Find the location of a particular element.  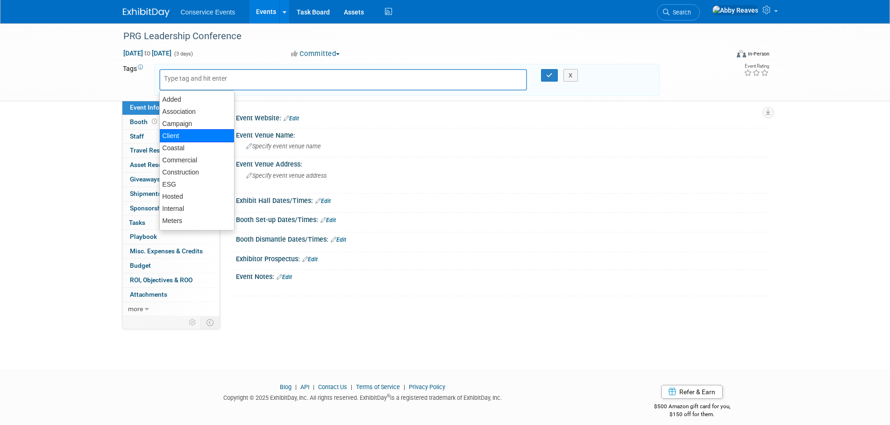

div: Association is located at coordinates (197, 112).